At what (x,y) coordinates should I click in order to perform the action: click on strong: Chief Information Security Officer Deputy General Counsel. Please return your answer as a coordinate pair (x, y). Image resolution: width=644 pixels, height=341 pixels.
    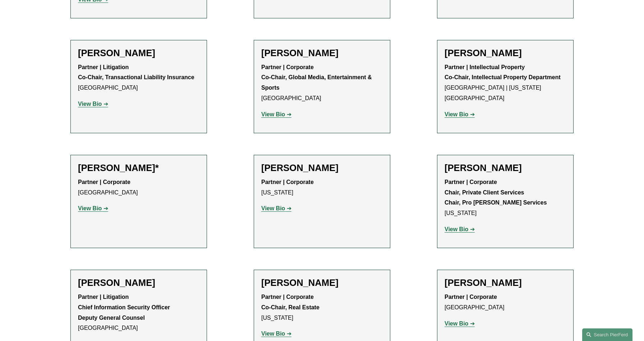
    Looking at the image, I should click on (124, 313).